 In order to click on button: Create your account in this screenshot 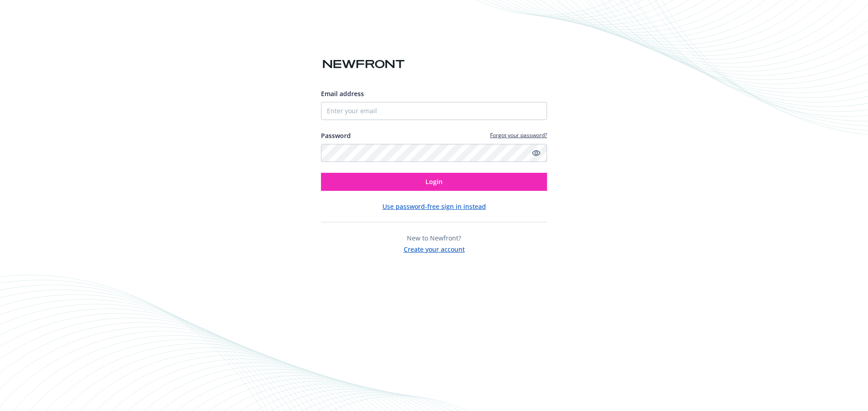, I will do `click(434, 248)`.